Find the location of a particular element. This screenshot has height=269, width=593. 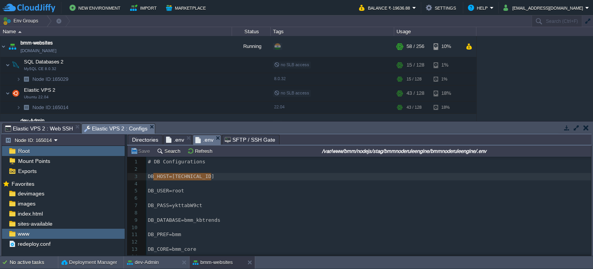

span: Exports is located at coordinates (27, 171).